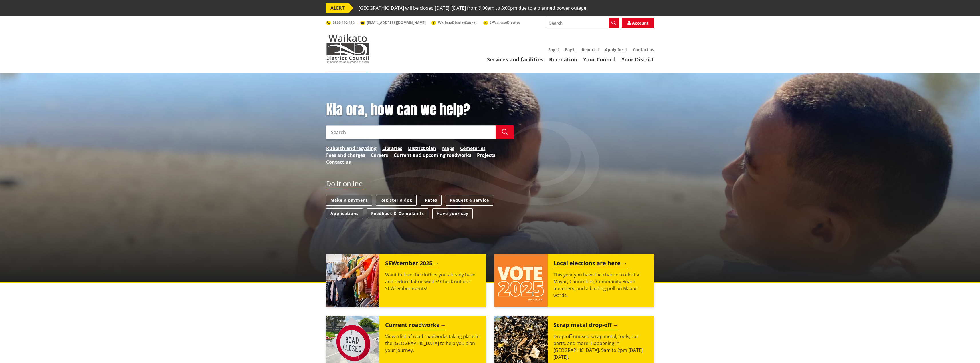 Image resolution: width=980 pixels, height=363 pixels. Describe the element at coordinates (616, 49) in the screenshot. I see `a: Apply for it` at that location.